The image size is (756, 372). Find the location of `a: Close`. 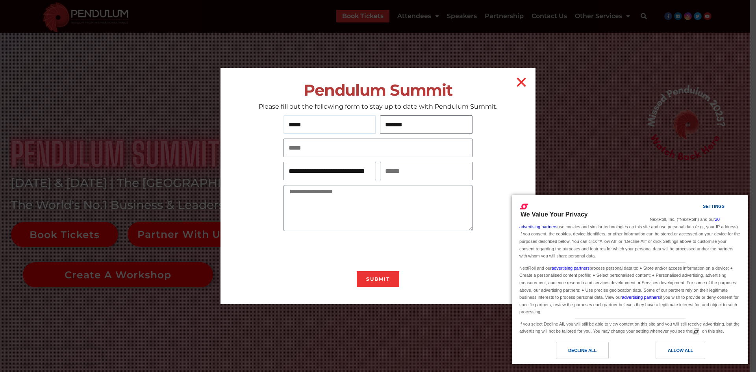

a: Close is located at coordinates (521, 82).